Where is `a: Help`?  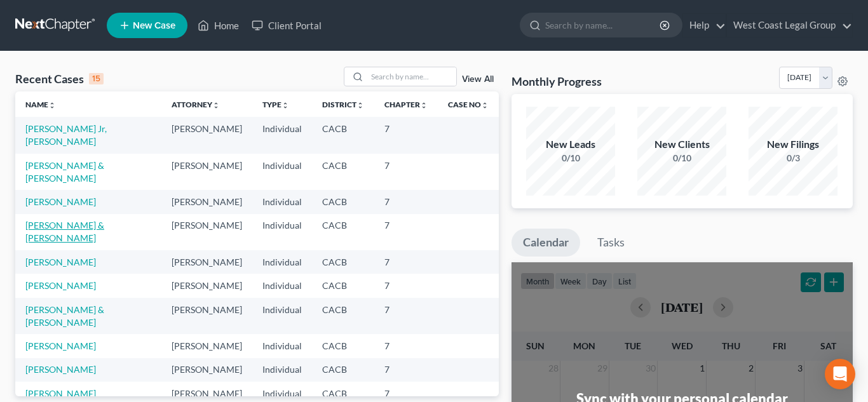
a: Help is located at coordinates (704, 26).